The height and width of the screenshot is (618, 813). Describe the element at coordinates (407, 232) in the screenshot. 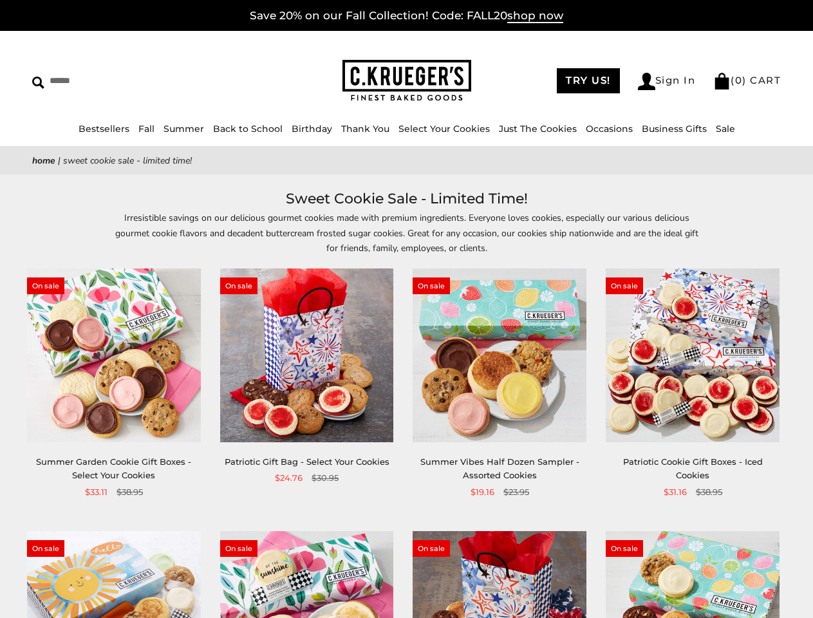

I see `p: Irresistible savings on our delicious gourmet cookies made with premium ingredients. Everyone lov...` at that location.